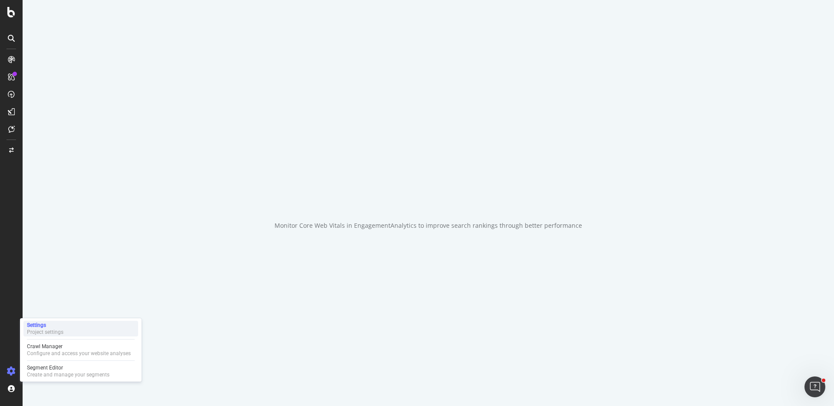 The width and height of the screenshot is (834, 406). I want to click on div: animation, so click(428, 192).